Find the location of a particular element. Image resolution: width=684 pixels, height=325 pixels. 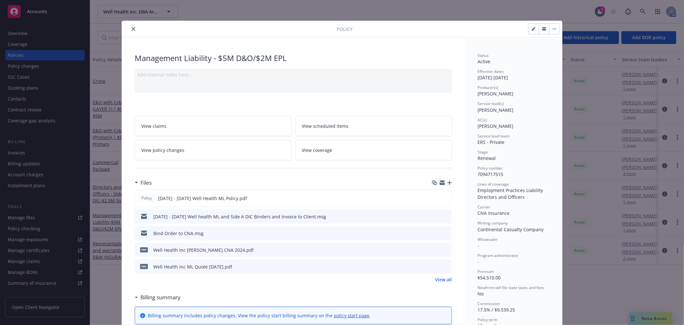

a: View claims is located at coordinates (213, 126).